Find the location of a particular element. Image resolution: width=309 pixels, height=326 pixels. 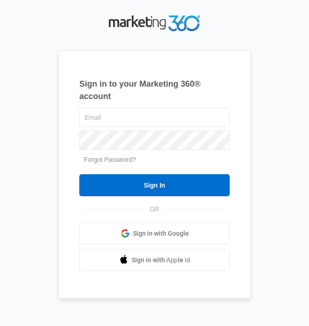

span: Sign in with Apple Id is located at coordinates (161, 260).